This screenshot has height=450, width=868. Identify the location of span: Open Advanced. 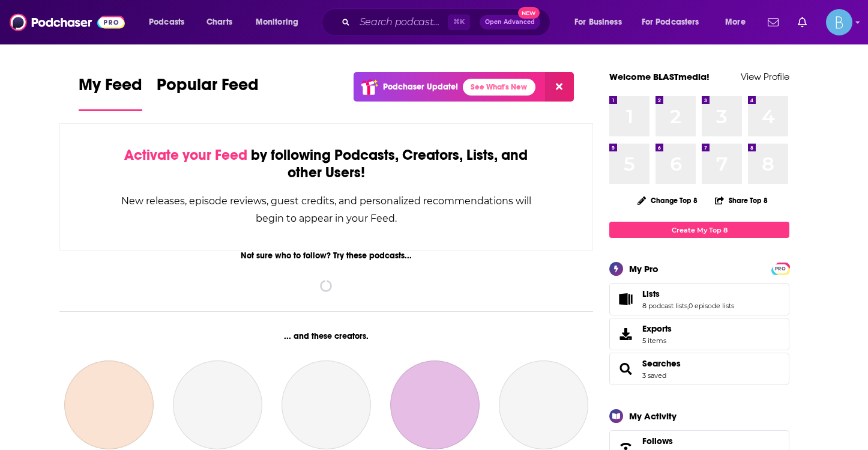
(510, 22).